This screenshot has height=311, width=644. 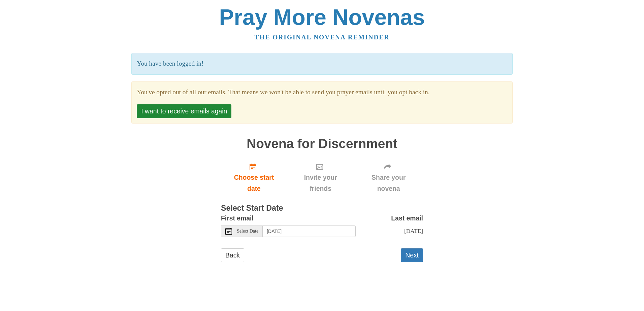 What do you see at coordinates (412, 255) in the screenshot?
I see `button: Next` at bounding box center [412, 255].